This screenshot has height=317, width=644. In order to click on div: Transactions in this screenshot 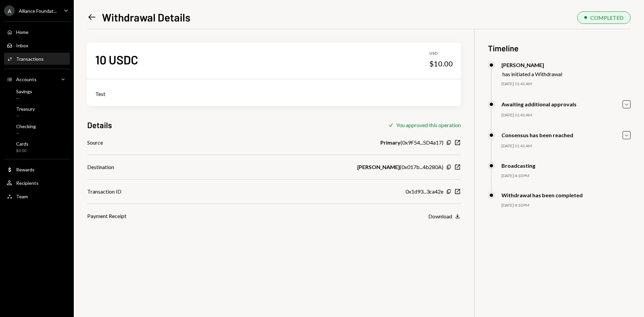, I will do `click(30, 59)`.